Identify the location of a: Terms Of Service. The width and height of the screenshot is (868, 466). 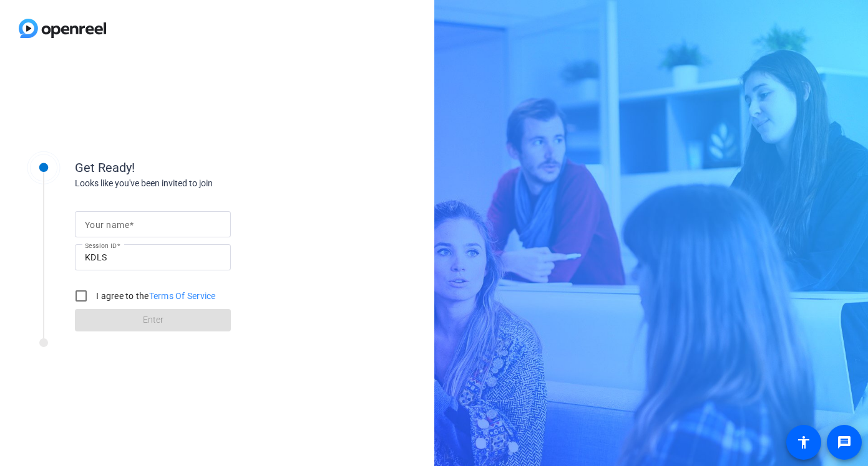
(182, 296).